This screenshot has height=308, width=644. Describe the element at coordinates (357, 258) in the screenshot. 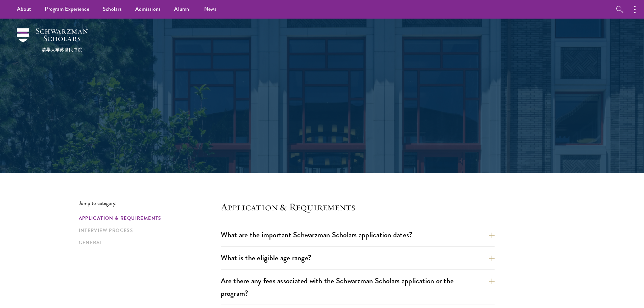

I see `button: What is the eligible age range?` at that location.